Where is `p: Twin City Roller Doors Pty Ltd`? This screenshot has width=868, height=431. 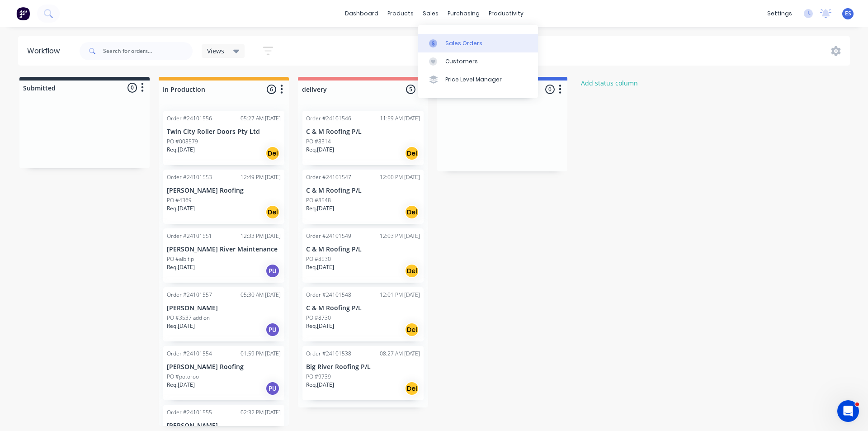
p: Twin City Roller Doors Pty Ltd is located at coordinates (224, 132).